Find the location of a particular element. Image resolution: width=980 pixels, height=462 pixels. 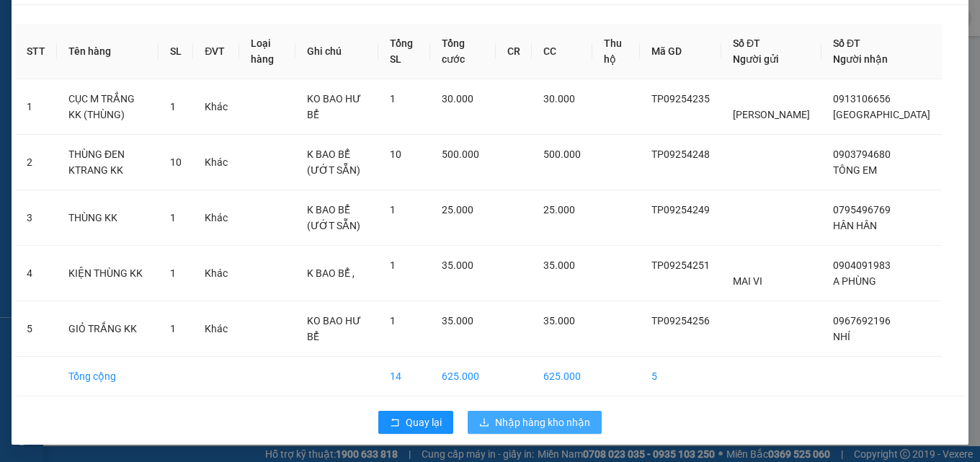

td: Tổng cộng is located at coordinates (108, 376).